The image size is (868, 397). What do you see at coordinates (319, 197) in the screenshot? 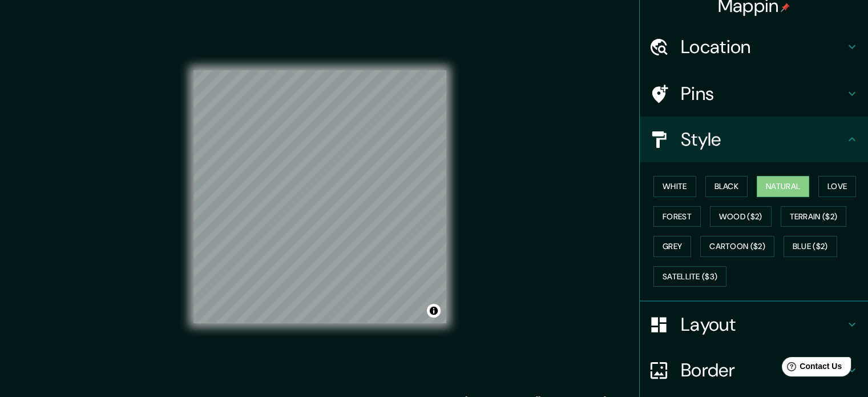
I see `canvas: Map` at bounding box center [319, 197].